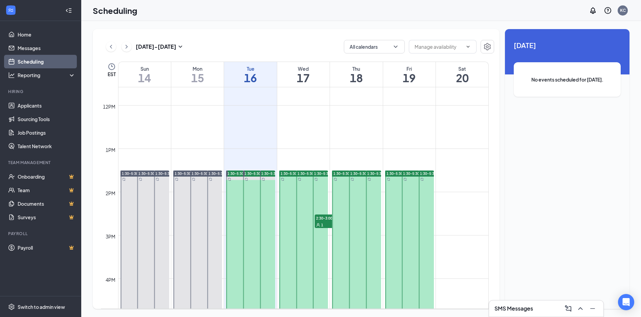 This screenshot has height=317, width=641. What do you see at coordinates (356, 78) in the screenshot?
I see `h1: 18` at bounding box center [356, 78].